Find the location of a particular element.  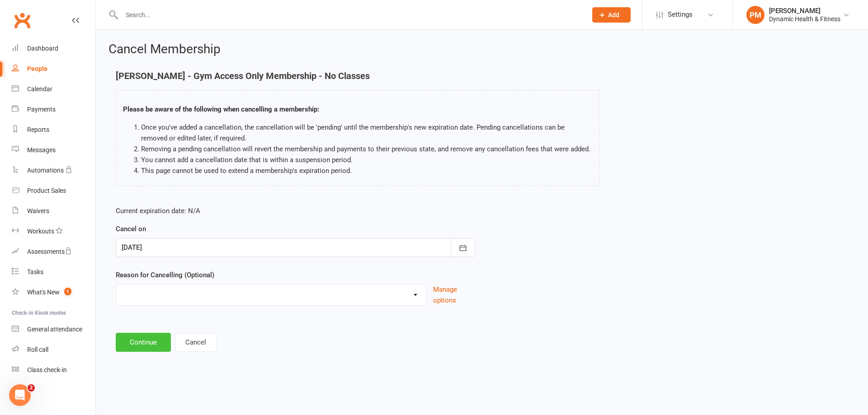

div: Messages is located at coordinates (41, 150).